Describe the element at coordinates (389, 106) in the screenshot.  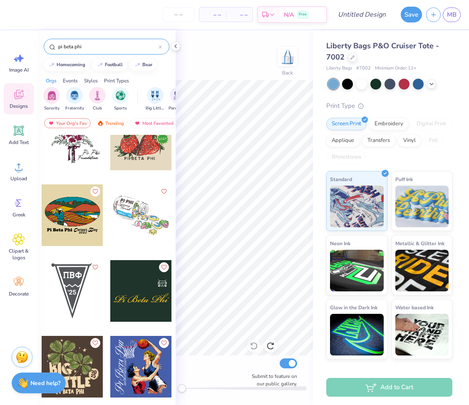
I see `div: Print Type` at that location.